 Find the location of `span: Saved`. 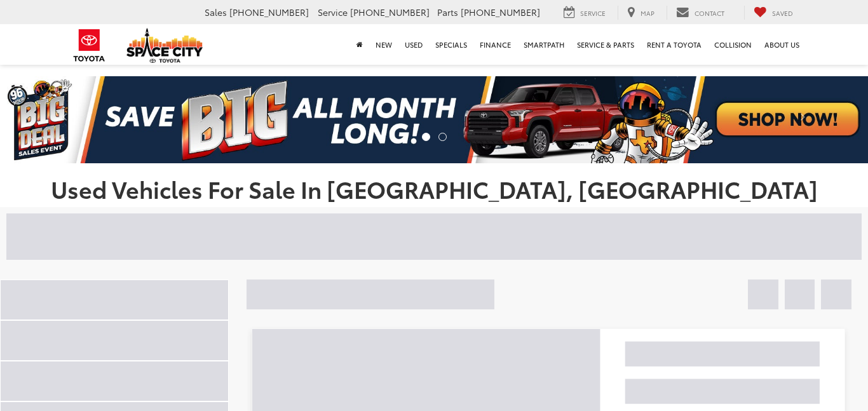

span: Saved is located at coordinates (782, 13).